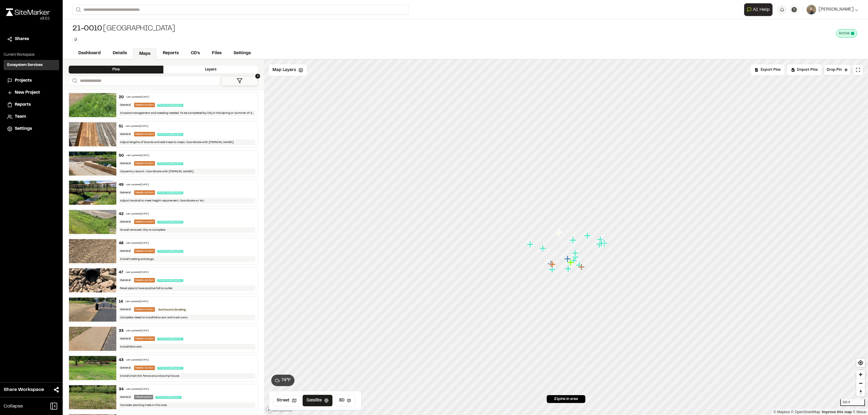  Describe the element at coordinates (195, 54) in the screenshot. I see `a: CD's` at that location.